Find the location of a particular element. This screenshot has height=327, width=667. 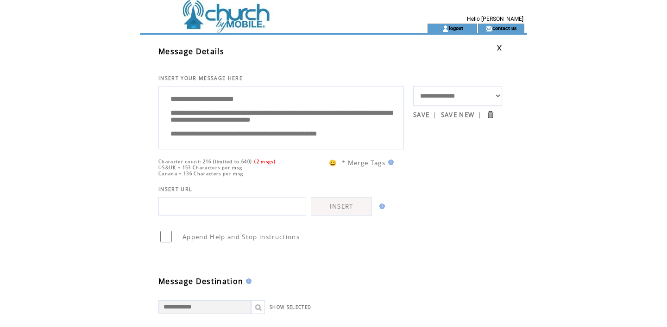

span: * Merge Tags is located at coordinates (363, 163).